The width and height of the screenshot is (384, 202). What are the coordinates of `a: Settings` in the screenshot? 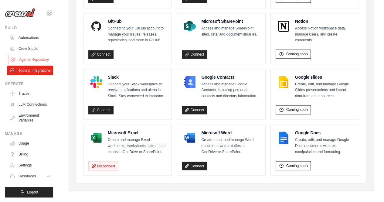 It's located at (30, 165).